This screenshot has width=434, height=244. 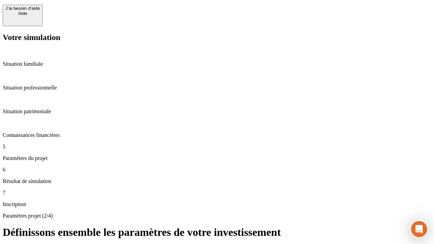 What do you see at coordinates (217, 135) in the screenshot?
I see `p: Connaissances financières` at bounding box center [217, 135].